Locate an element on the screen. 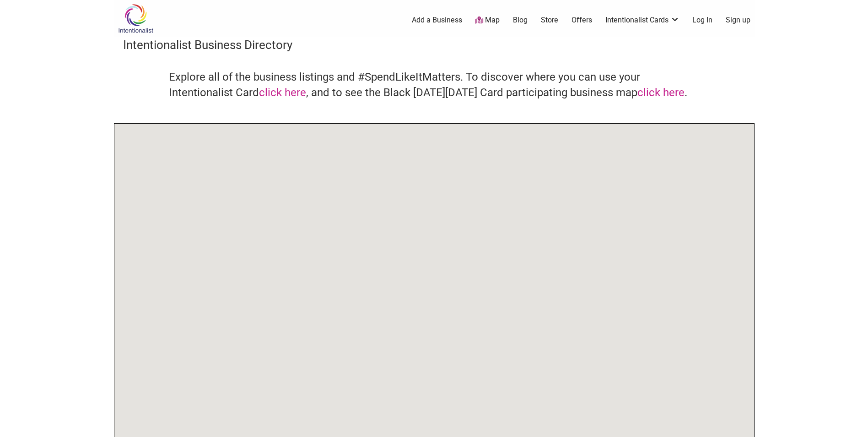 The image size is (868, 437). a: Map is located at coordinates (487, 20).